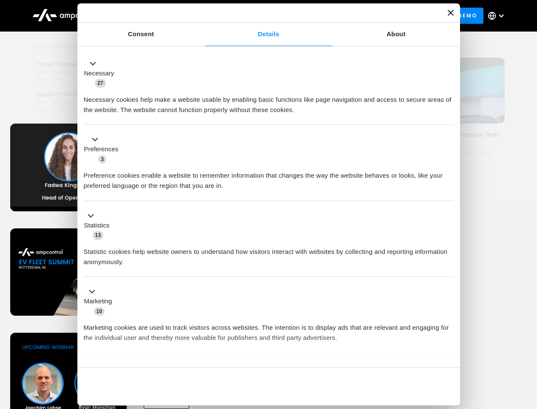  Describe the element at coordinates (144, 368) in the screenshot. I see `span: 2` at that location.